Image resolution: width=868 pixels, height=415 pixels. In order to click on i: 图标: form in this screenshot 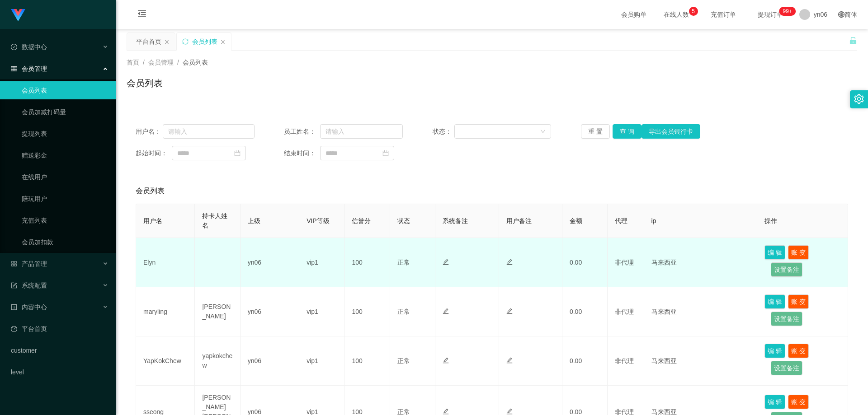, I will do `click(14, 285)`.